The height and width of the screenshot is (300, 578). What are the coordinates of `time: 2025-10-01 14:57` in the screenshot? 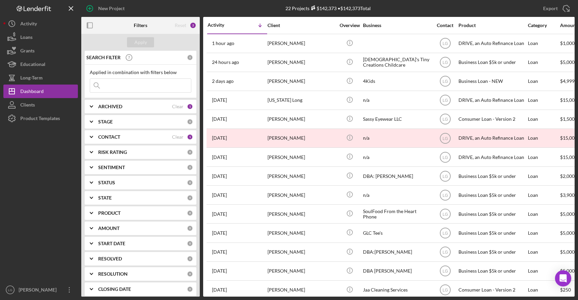 It's located at (219, 157).